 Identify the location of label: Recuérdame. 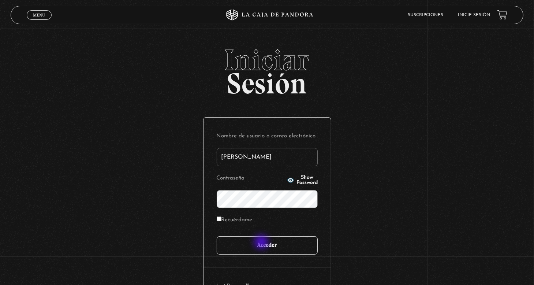
(235, 220).